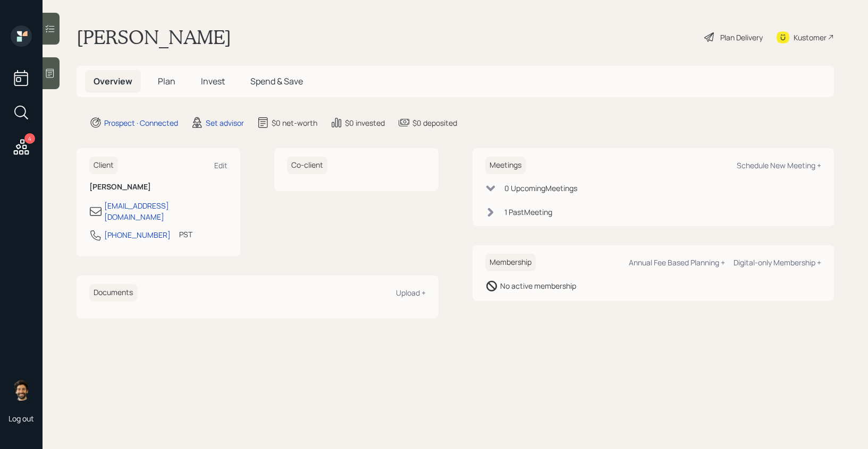 The width and height of the screenshot is (868, 449). I want to click on div: Digital-only Membership +, so click(776, 262).